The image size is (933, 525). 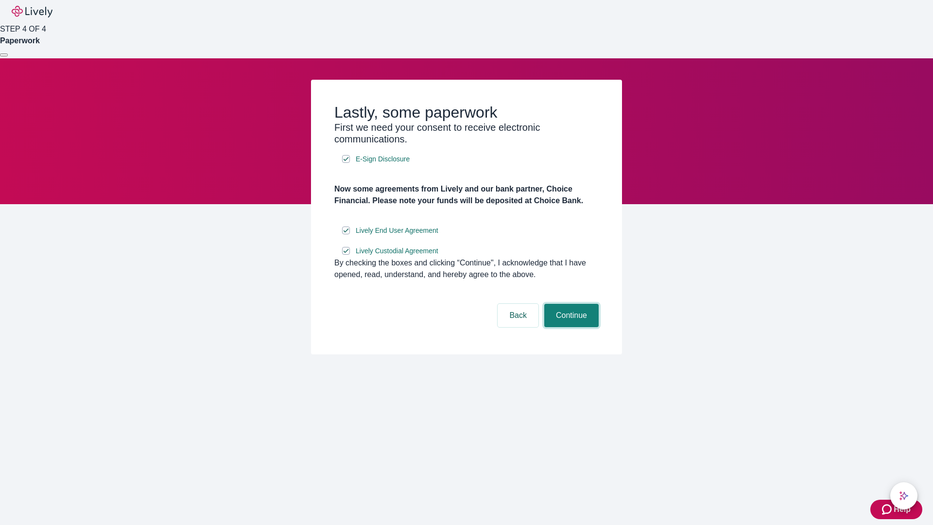 I want to click on svg: Lively AI Assistant, so click(x=904, y=496).